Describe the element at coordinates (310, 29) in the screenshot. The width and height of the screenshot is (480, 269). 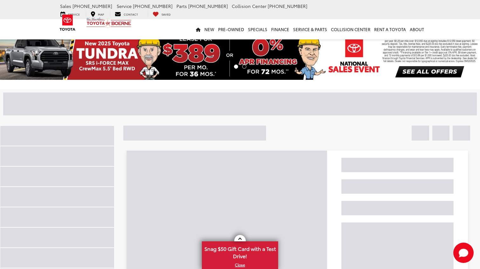
I see `a: Service & Parts: Opens in a new tab` at that location.